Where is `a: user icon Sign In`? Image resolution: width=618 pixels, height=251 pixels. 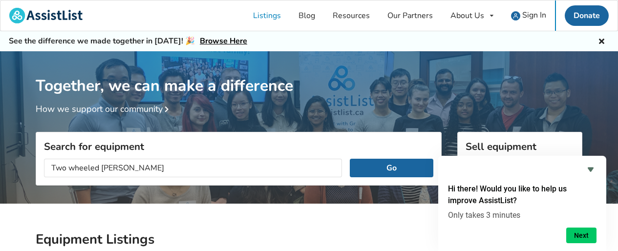 a: user icon Sign In is located at coordinates (529, 16).